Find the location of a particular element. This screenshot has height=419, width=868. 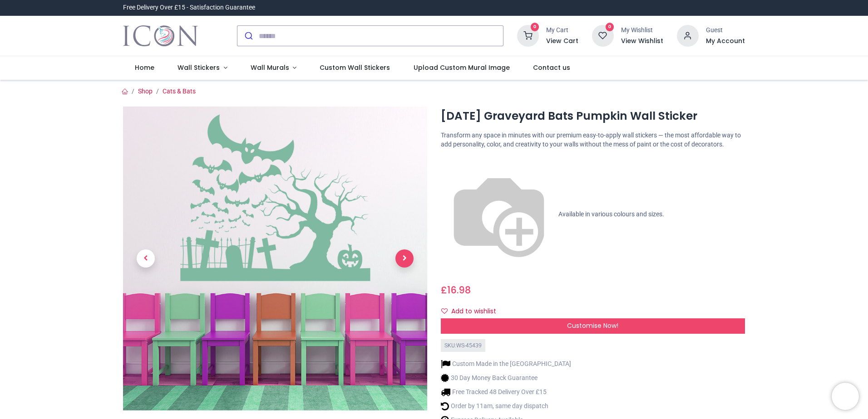

span: Customise Now! is located at coordinates (592, 326).